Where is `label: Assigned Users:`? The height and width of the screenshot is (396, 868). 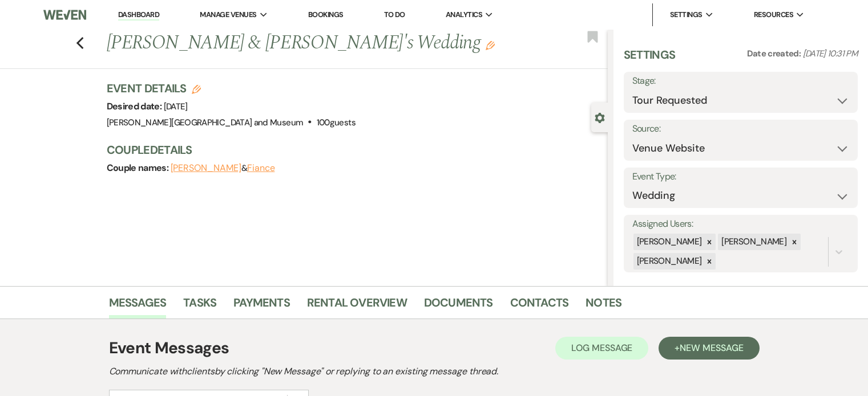 label: Assigned Users: is located at coordinates (741, 224).